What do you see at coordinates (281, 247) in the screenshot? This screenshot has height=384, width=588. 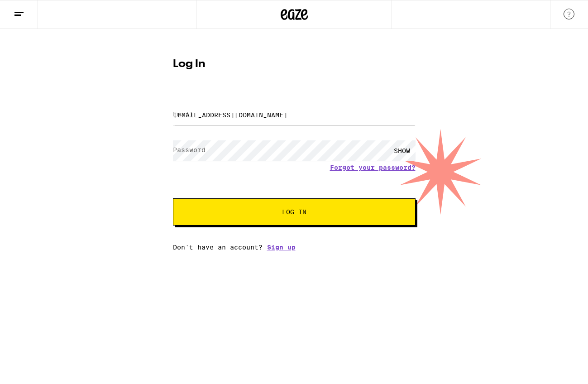 I see `a: Sign up` at bounding box center [281, 247].